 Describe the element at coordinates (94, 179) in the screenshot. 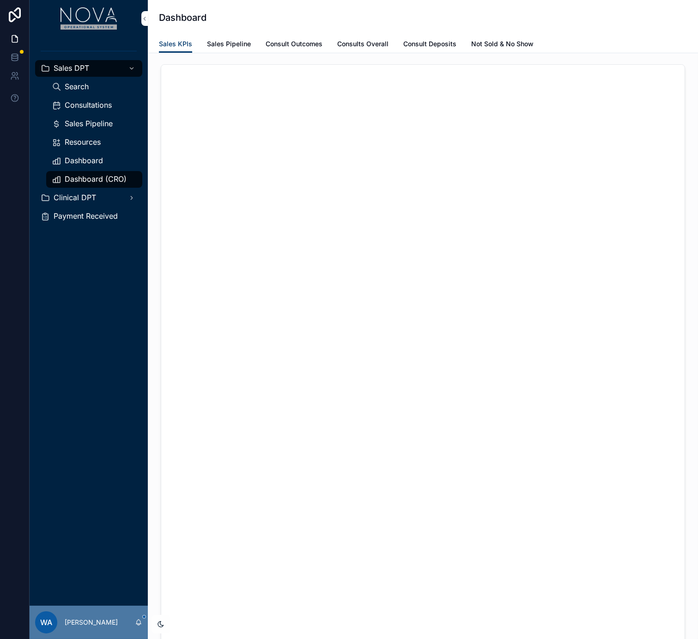

I see `a: Dashboard (CRO)` at that location.